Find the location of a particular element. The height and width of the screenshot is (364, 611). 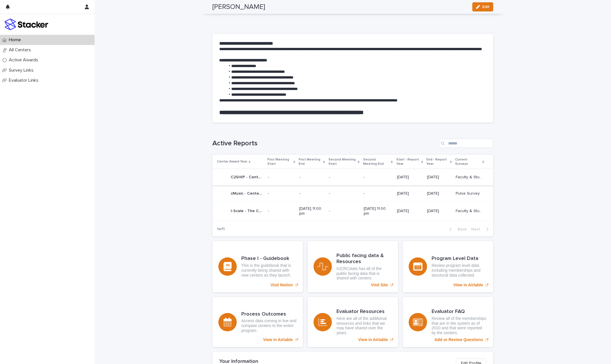

tr: I-Scale - The Center for Systems Innovation at Scale (I-Scale) - Phase 1I-Scale - The Center for ... is located at coordinates (353, 211).